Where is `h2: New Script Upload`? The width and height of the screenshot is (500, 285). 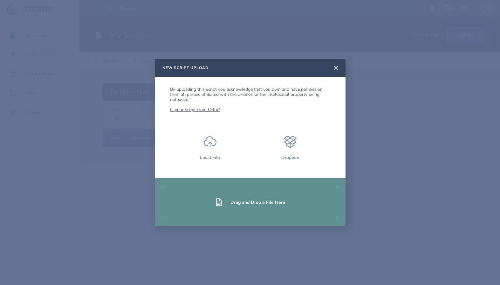
h2: New Script Upload is located at coordinates (185, 68).